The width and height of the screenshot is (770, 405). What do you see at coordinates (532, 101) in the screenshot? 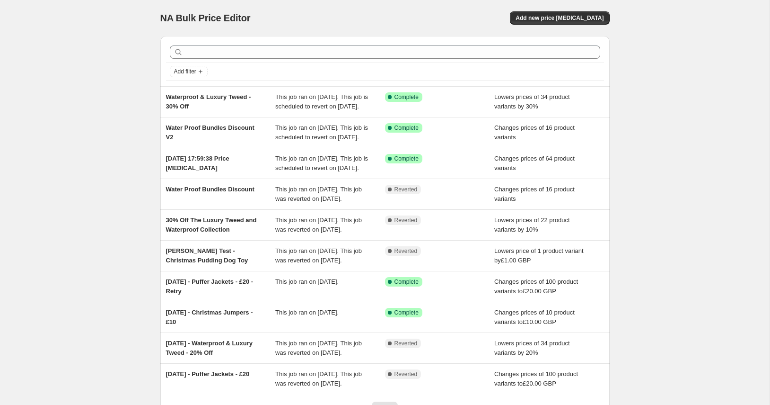
I see `span: Lowers prices of 34 product variants by 30%` at bounding box center [532, 101].